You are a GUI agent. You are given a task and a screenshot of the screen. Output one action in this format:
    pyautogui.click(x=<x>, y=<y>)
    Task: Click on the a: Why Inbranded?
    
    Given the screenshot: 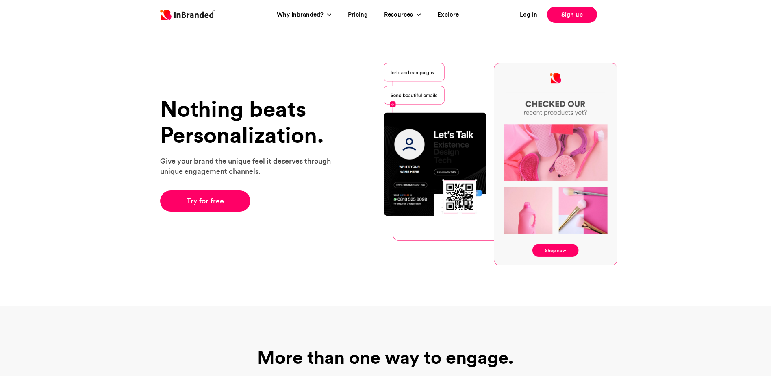 What is the action you would take?
    pyautogui.click(x=301, y=15)
    